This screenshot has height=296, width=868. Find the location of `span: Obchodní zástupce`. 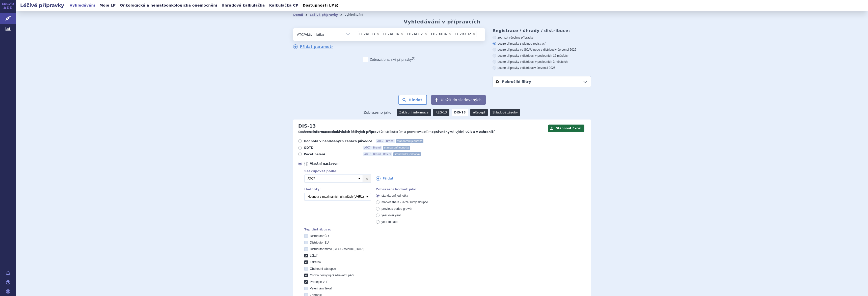

span: Obchodní zástupce is located at coordinates (323, 269).